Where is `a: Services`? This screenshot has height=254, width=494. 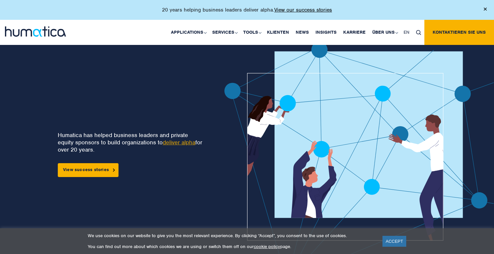 a: Services is located at coordinates (224, 32).